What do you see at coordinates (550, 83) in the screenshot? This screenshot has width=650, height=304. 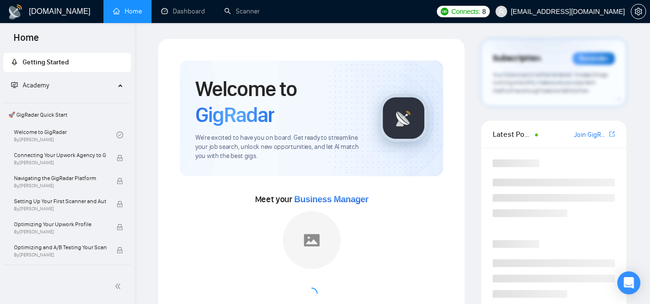 I see `span: Your subscription will be renewed. To keep things running smoothly, make sure your payment method...` at bounding box center [550, 83].